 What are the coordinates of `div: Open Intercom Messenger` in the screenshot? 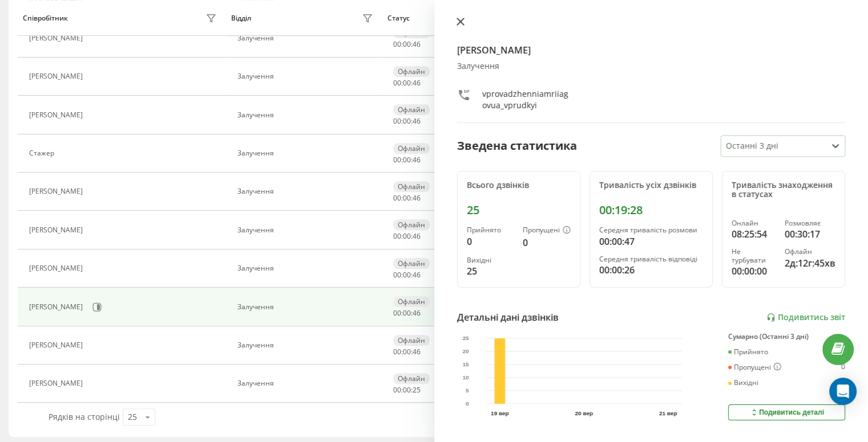 It's located at (843, 391).